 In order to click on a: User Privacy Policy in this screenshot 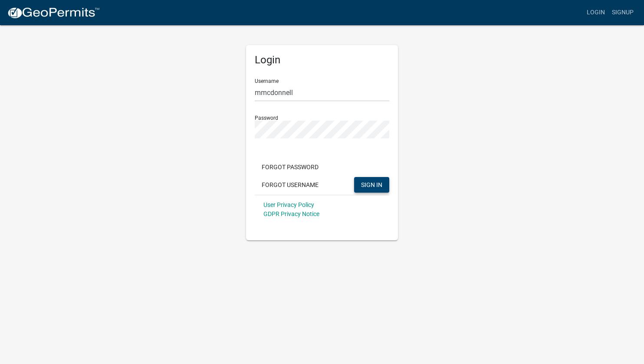, I will do `click(288, 205)`.